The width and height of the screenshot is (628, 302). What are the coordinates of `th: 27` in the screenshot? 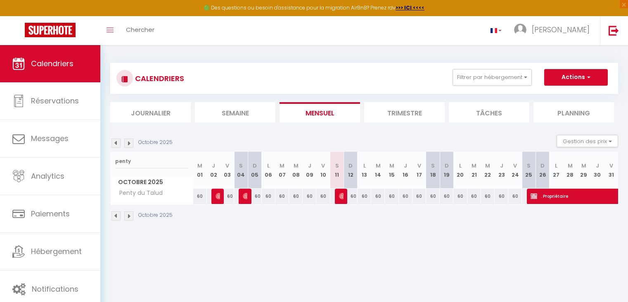 It's located at (556, 170).